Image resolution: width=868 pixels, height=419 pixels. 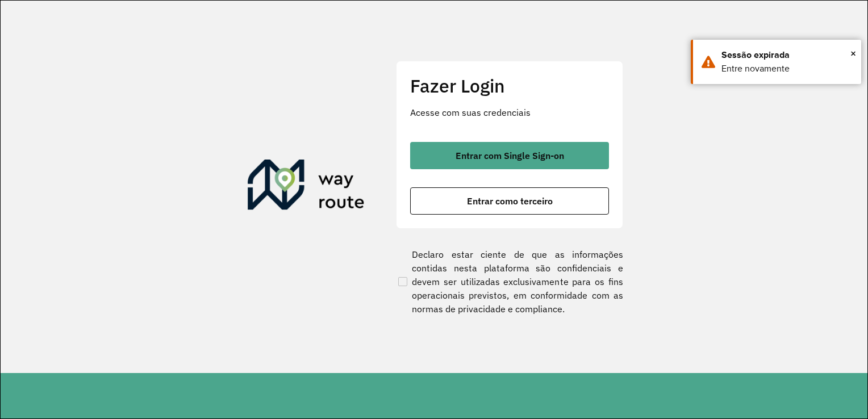 I want to click on button: Close, so click(x=853, y=53).